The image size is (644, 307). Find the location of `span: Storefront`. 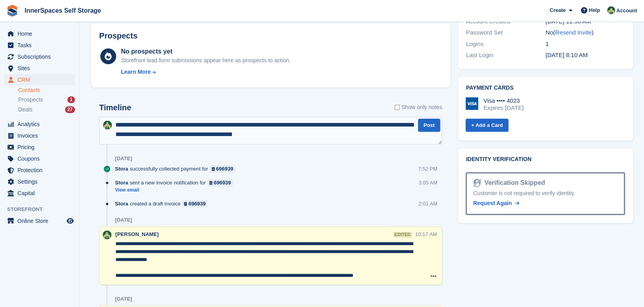

span: Storefront is located at coordinates (43, 209).